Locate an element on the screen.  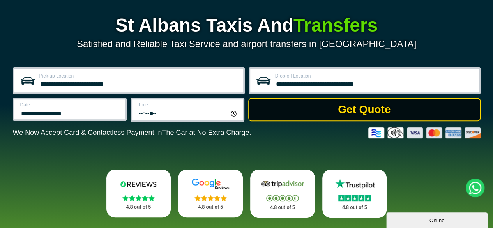
span: Transfers is located at coordinates (335, 25).